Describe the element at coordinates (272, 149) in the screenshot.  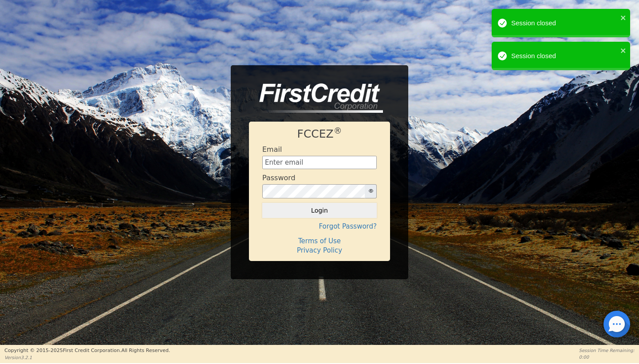
I see `h4: Email` at that location.